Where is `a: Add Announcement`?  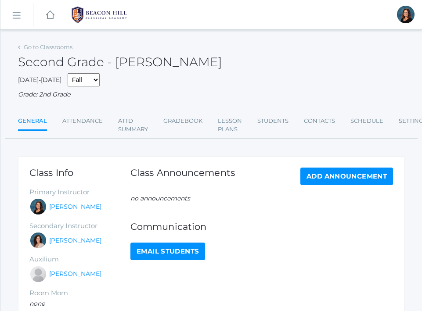 a: Add Announcement is located at coordinates (346, 176).